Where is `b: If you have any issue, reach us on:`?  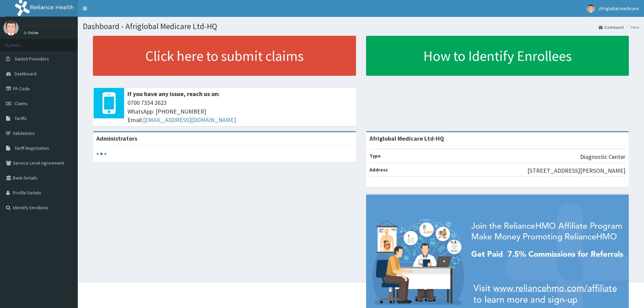
b: If you have any issue, reach us on: is located at coordinates (173, 94).